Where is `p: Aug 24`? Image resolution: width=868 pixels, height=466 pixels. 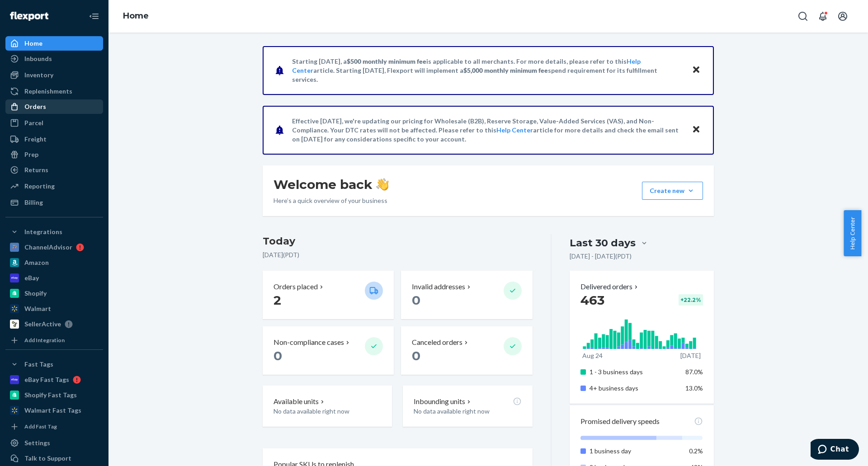 p: Aug 24 is located at coordinates (593, 355).